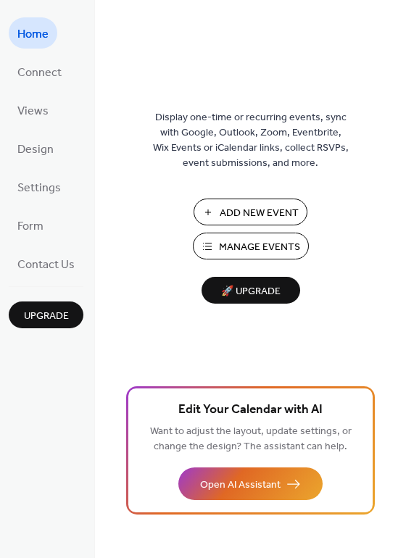 The width and height of the screenshot is (406, 558). Describe the element at coordinates (39, 71) in the screenshot. I see `a: Connect` at that location.